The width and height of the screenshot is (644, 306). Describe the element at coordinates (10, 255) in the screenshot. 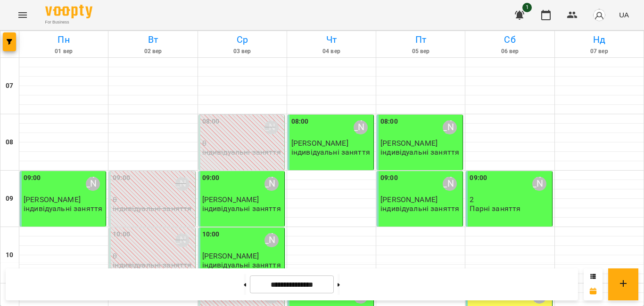

I see `h6: 10` at that location.